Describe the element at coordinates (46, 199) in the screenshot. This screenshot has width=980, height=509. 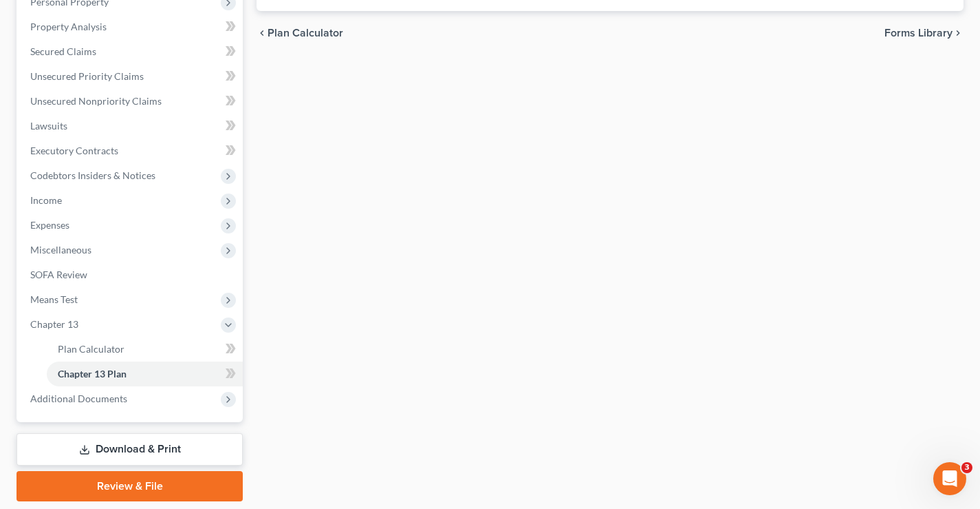
I see `span: Income` at that location.